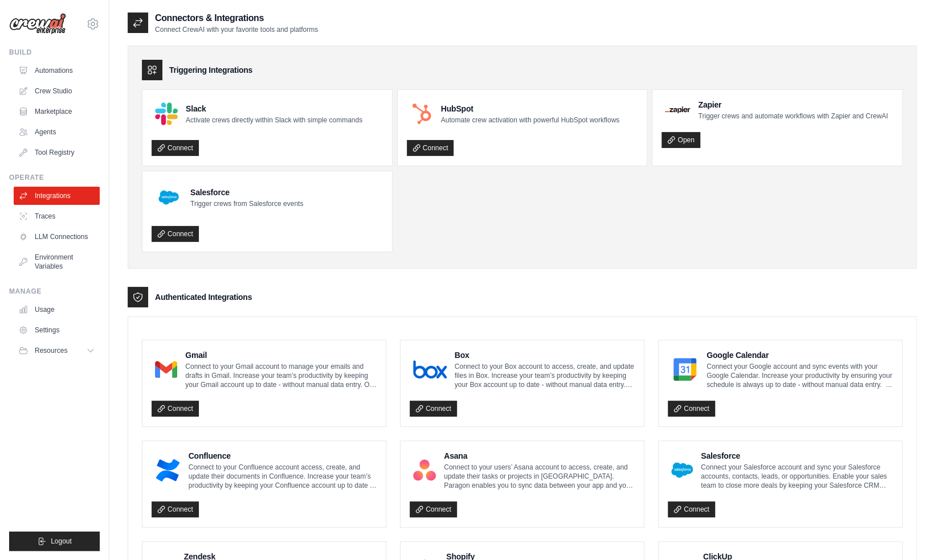 The height and width of the screenshot is (560, 935). What do you see at coordinates (281, 355) in the screenshot?
I see `h4: Gmail` at bounding box center [281, 355].